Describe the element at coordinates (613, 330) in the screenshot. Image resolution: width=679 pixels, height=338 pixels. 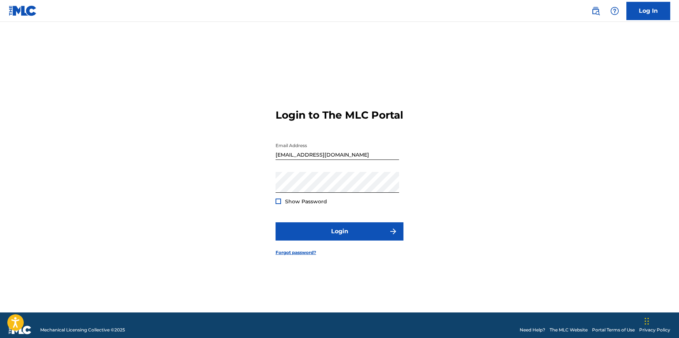
I see `a: Portal Terms of Use` at that location.